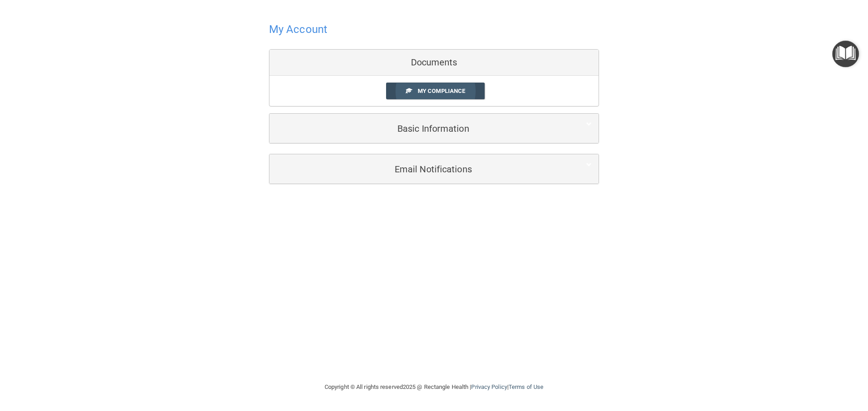 This screenshot has height=411, width=868. I want to click on span: My Compliance, so click(441, 91).